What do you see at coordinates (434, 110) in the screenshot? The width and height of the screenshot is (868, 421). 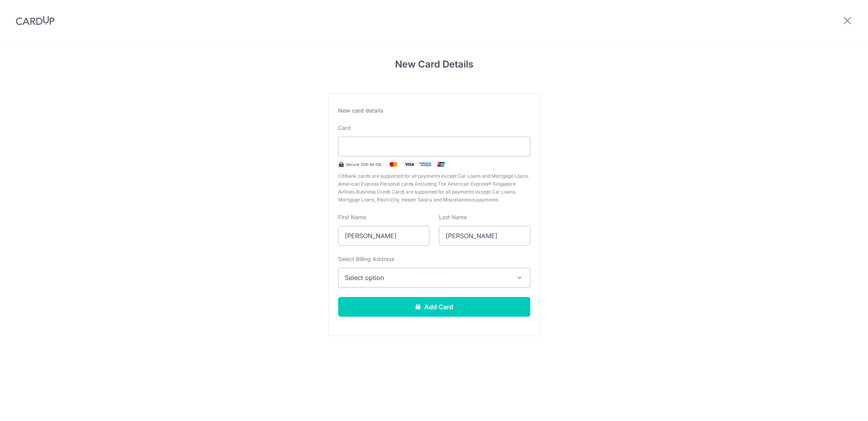 I see `div: New card details` at bounding box center [434, 110].